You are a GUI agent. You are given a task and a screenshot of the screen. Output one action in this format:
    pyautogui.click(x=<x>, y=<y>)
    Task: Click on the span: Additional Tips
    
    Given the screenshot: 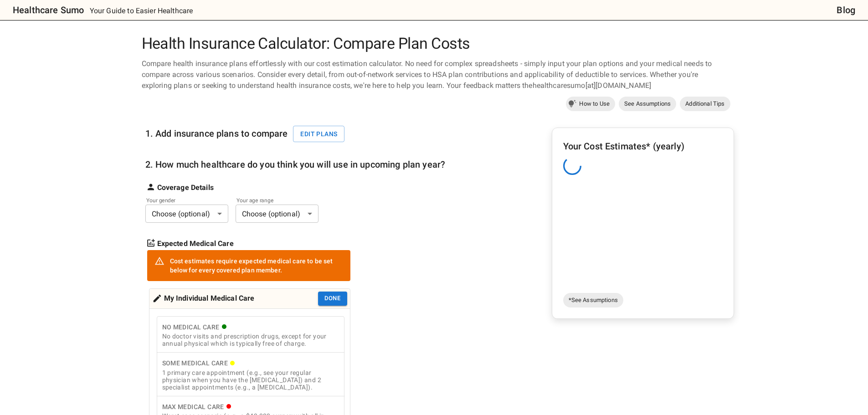 What is the action you would take?
    pyautogui.click(x=705, y=104)
    